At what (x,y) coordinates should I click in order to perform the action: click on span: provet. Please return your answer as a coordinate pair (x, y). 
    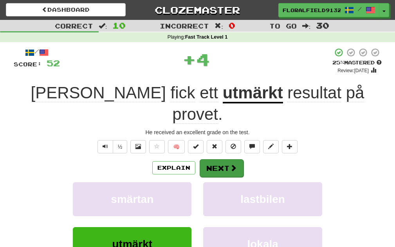
    Looking at the image, I should click on (195, 115).